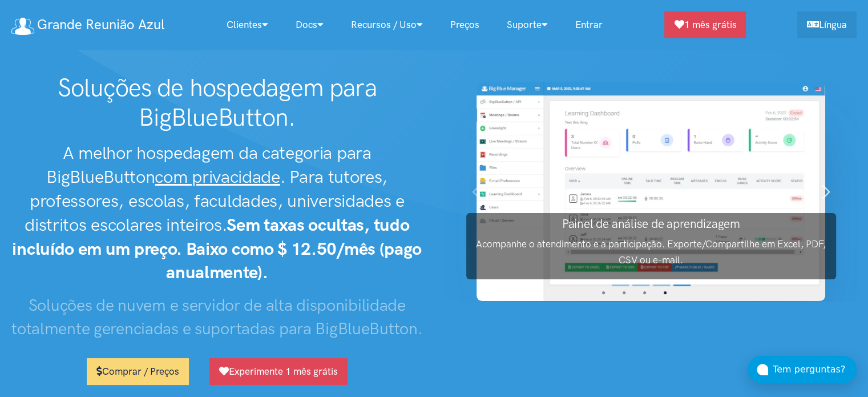 The width and height of the screenshot is (868, 397). Describe the element at coordinates (527, 24) in the screenshot. I see `a: Suporte` at that location.